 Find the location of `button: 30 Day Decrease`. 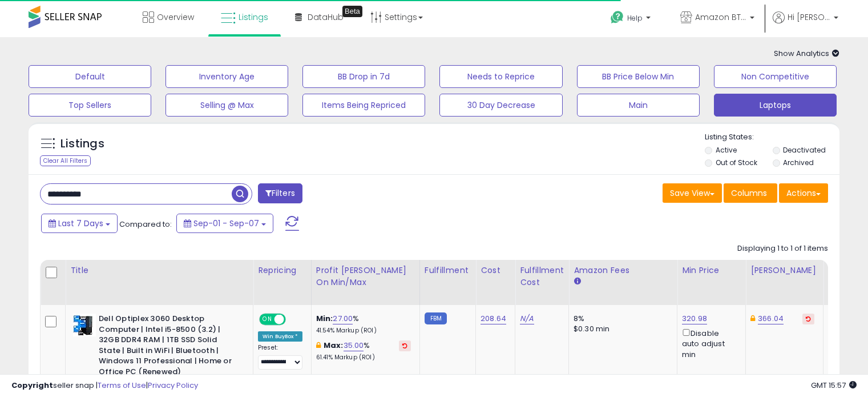

button: 30 Day Decrease is located at coordinates (500, 105).